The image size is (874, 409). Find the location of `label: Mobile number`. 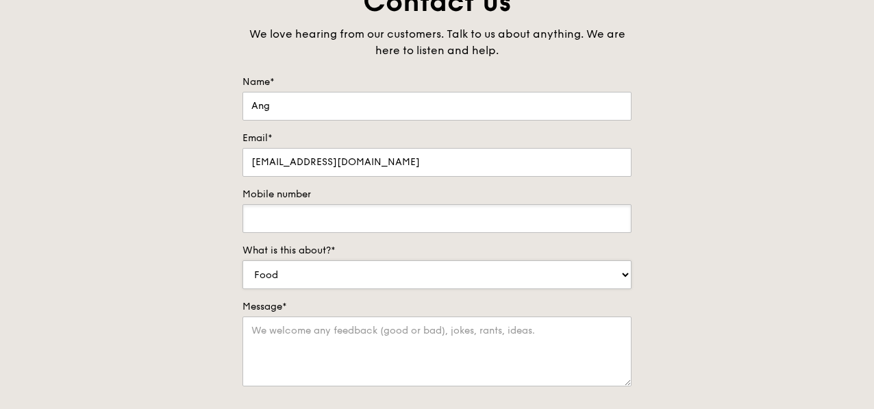

label: Mobile number is located at coordinates (437, 194).